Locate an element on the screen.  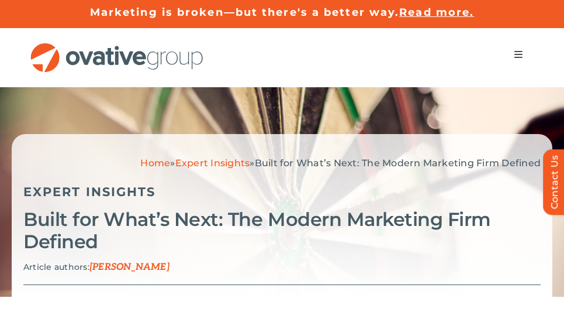
span: Read more. is located at coordinates (437, 12).